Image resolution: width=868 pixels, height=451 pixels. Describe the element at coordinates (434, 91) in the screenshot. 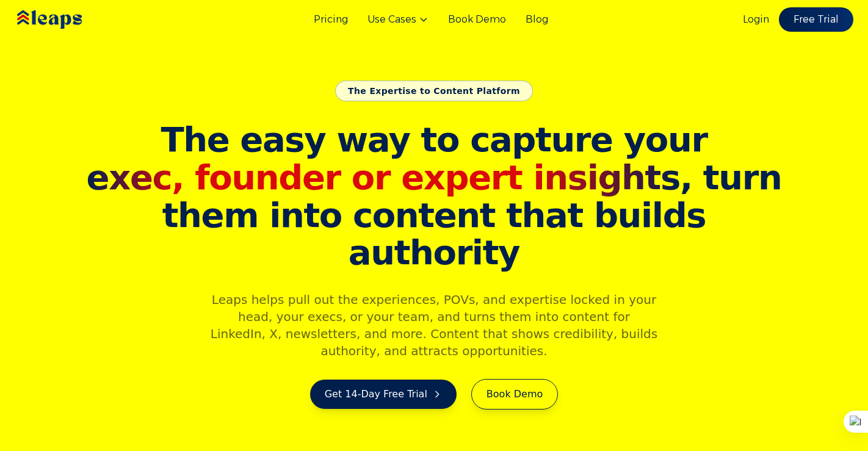

I see `div: The Expertise to Content Platform` at that location.